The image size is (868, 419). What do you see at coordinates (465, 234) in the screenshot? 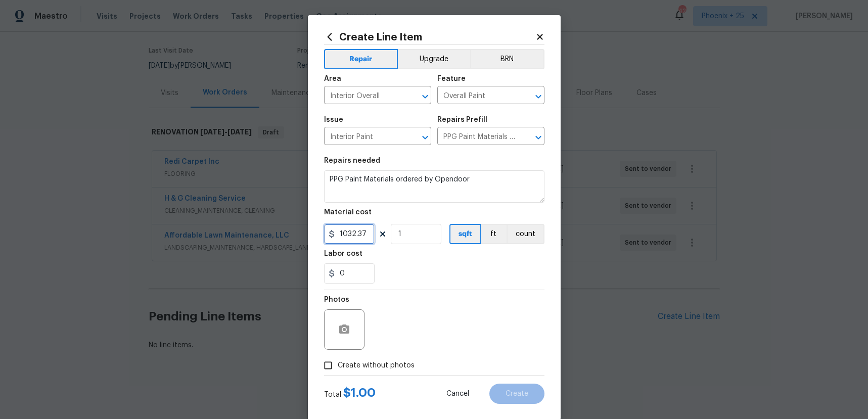
I see `button: sqft` at bounding box center [465, 234].